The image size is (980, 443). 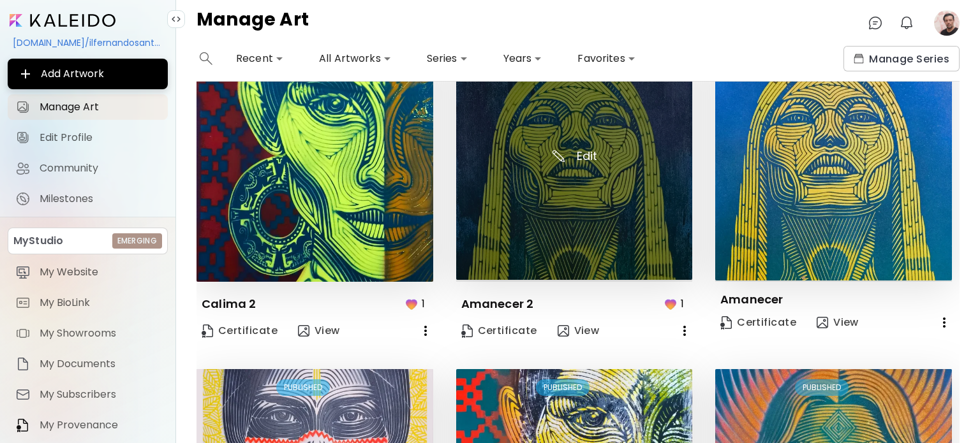 What do you see at coordinates (259, 59) in the screenshot?
I see `div: Recent` at bounding box center [259, 59].